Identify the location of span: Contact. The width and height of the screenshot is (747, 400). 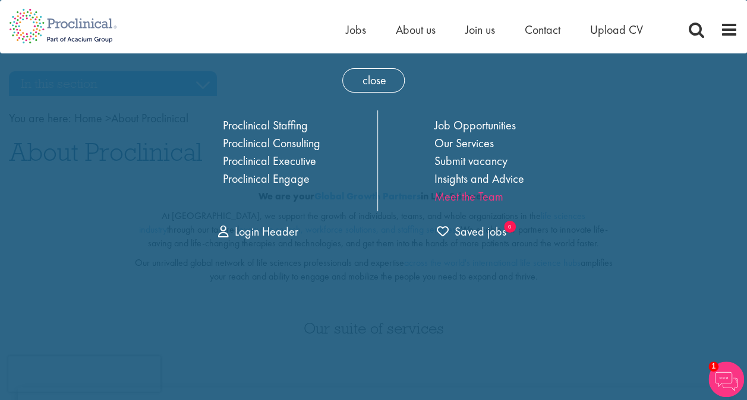
(542, 30).